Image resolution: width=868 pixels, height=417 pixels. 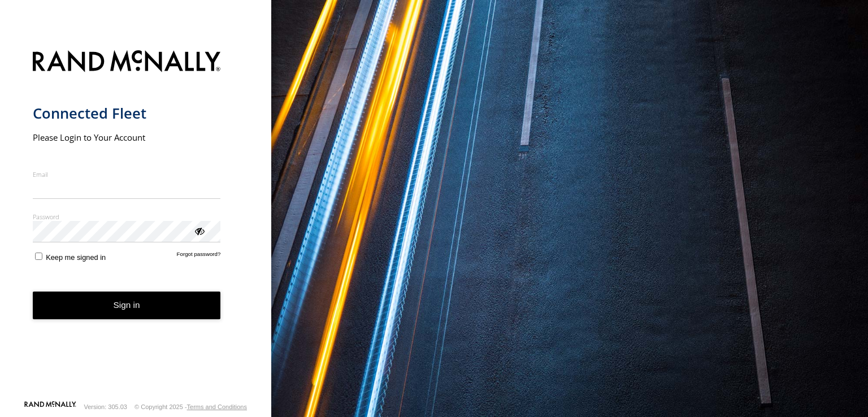 What do you see at coordinates (135, 221) in the screenshot?
I see `form: main` at bounding box center [135, 221].